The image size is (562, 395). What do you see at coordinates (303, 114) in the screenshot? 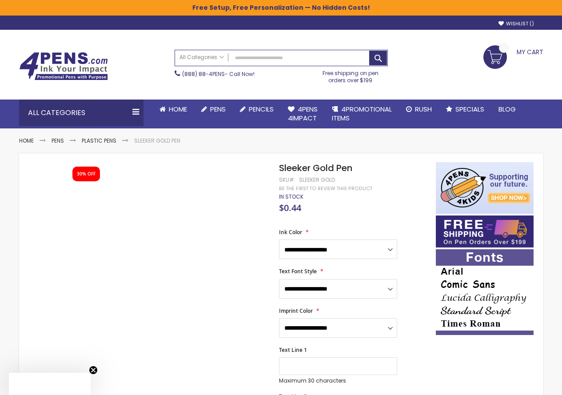
I see `a: 4Pens4impact` at bounding box center [303, 114].